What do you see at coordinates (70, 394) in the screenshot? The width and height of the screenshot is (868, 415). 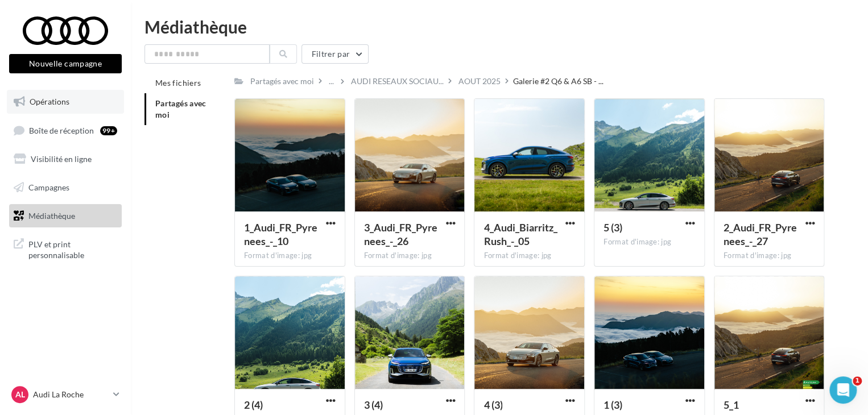 I see `p: Audi La Roche` at bounding box center [70, 394].